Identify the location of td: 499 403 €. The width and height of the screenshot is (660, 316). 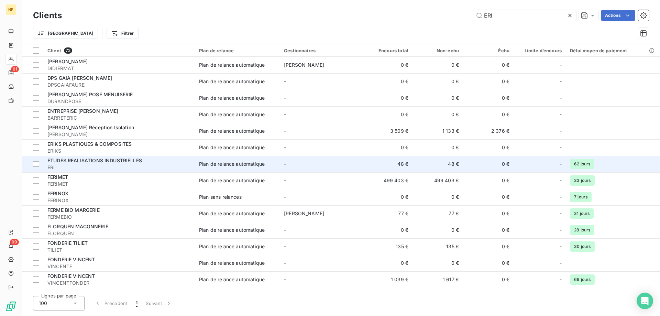
(438, 181).